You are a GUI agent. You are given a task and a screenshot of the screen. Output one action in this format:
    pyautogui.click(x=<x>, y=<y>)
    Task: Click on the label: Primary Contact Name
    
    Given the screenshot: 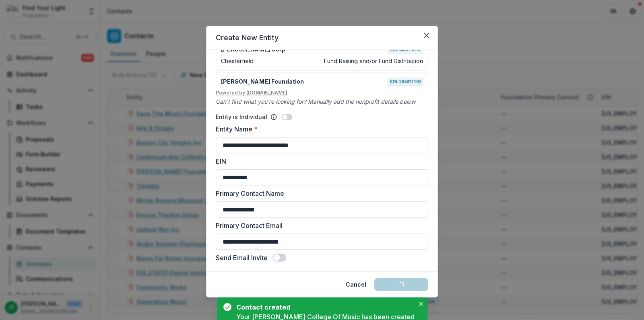 What is the action you would take?
    pyautogui.click(x=319, y=193)
    